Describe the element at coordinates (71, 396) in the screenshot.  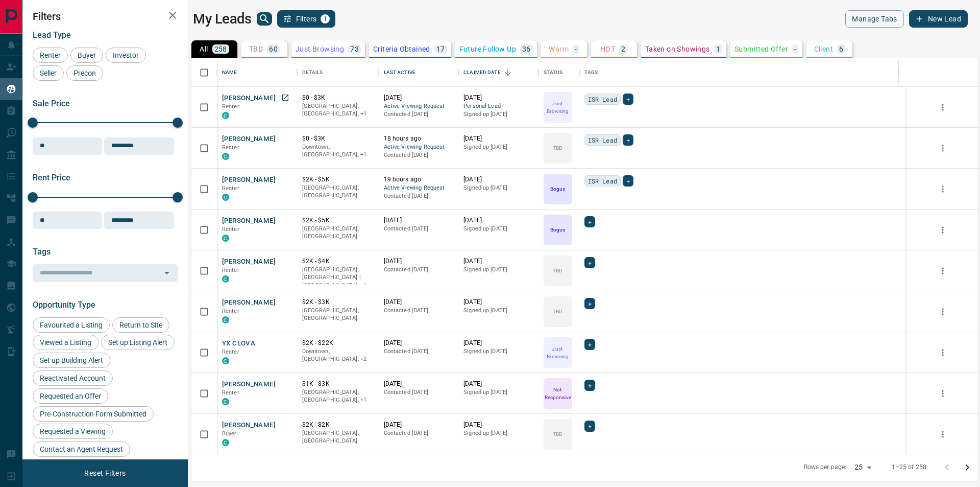
I see `span: Requested an Offer` at that location.